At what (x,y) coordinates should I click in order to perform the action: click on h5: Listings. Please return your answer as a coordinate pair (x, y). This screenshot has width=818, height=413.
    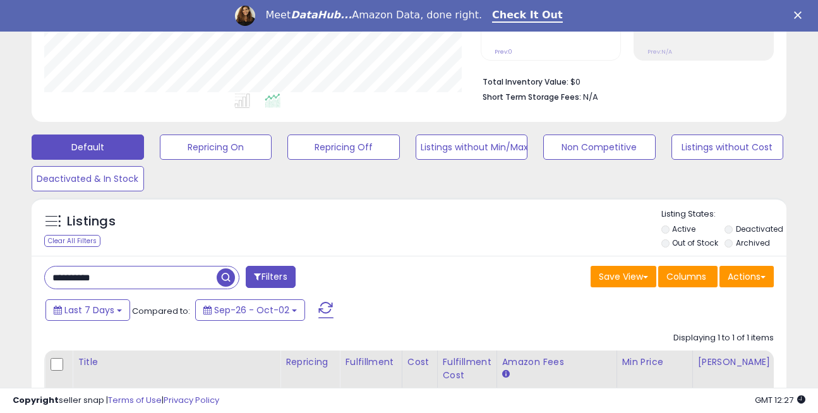
    Looking at the image, I should click on (91, 222).